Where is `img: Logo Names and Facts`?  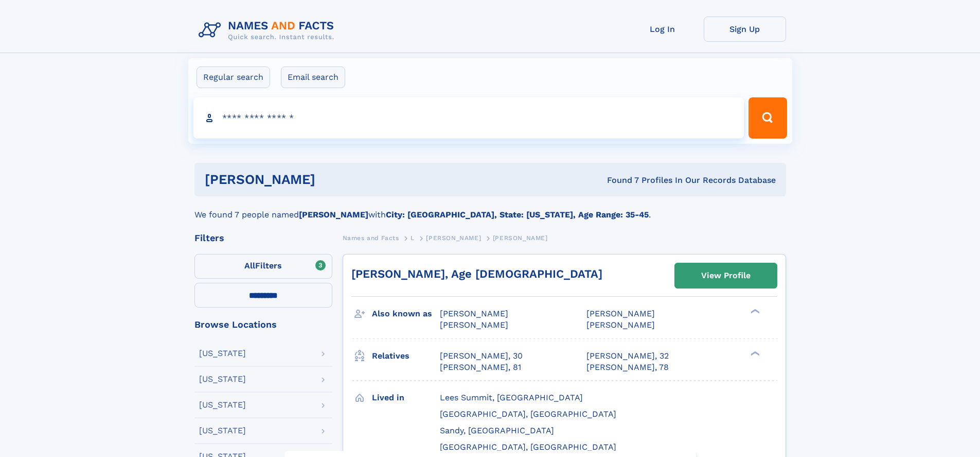 img: Logo Names and Facts is located at coordinates (269, 31).